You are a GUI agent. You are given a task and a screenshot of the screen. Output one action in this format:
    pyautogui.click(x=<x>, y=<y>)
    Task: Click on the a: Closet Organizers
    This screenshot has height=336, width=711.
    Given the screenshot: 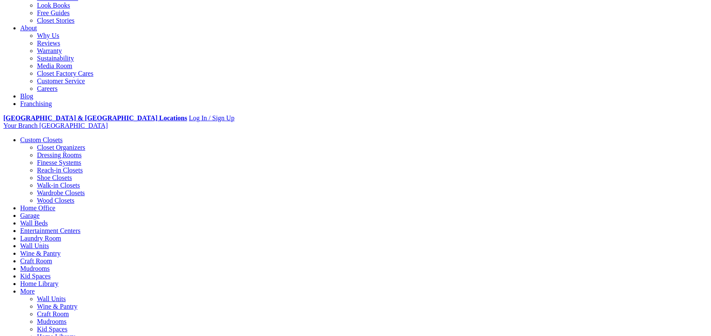 What is the action you would take?
    pyautogui.click(x=61, y=147)
    